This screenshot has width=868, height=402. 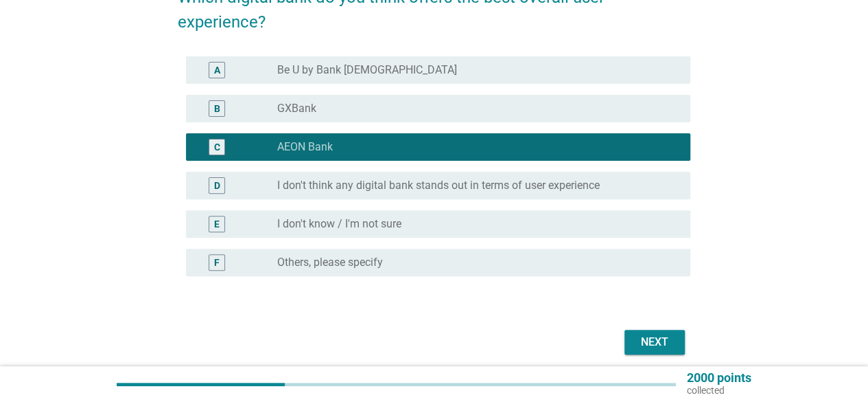 What do you see at coordinates (217, 108) in the screenshot?
I see `div: B` at bounding box center [217, 108].